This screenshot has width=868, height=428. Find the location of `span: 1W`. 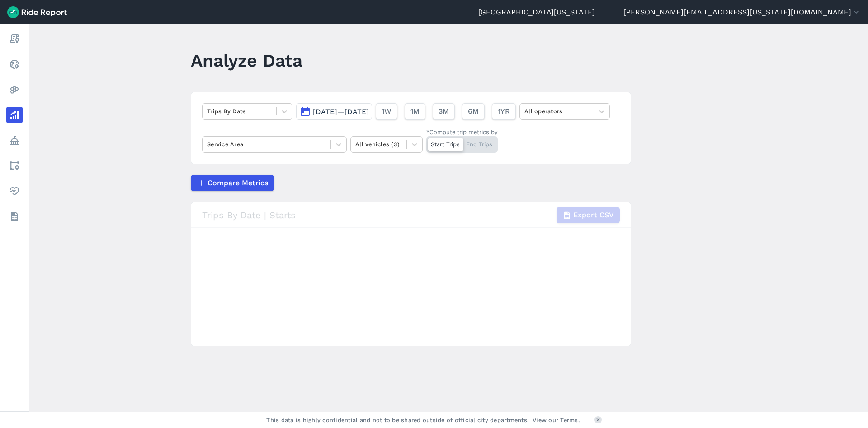

span: 1W is located at coordinates (386, 111).